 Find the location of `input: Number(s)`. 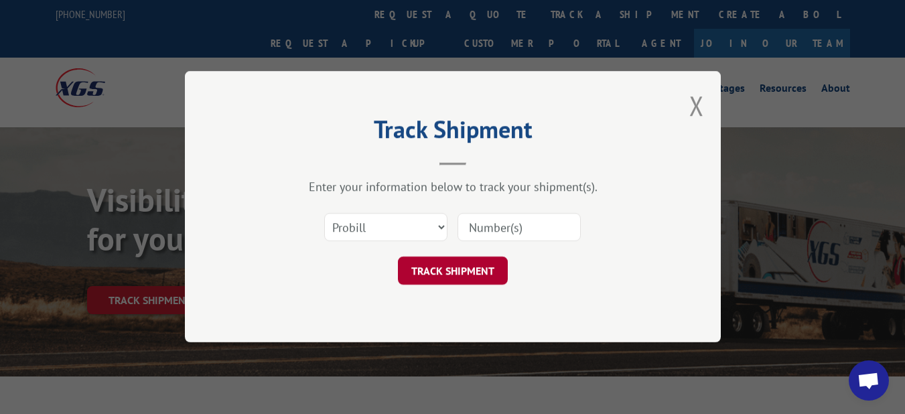

input: Number(s) is located at coordinates (519, 228).